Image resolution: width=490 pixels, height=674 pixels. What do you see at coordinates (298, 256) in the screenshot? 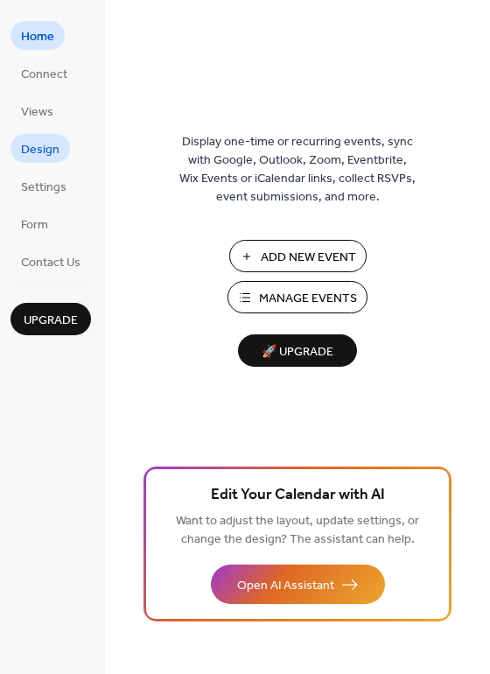
I see `button: Add New Event` at bounding box center [298, 256].